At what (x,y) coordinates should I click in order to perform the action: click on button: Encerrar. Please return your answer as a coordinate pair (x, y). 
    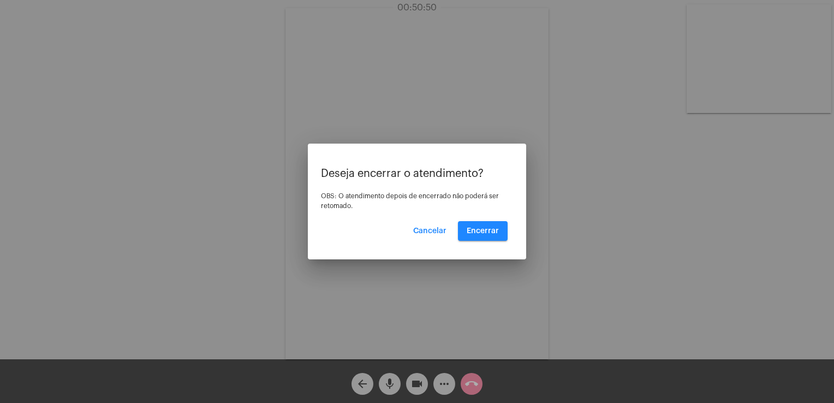
    Looking at the image, I should click on (483, 231).